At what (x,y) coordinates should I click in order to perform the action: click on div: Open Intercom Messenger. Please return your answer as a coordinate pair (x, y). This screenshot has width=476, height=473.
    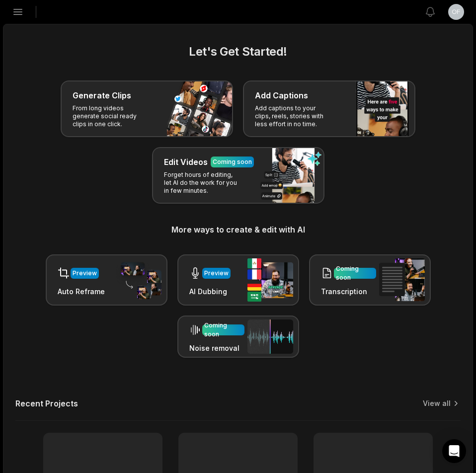
    Looking at the image, I should click on (454, 451).